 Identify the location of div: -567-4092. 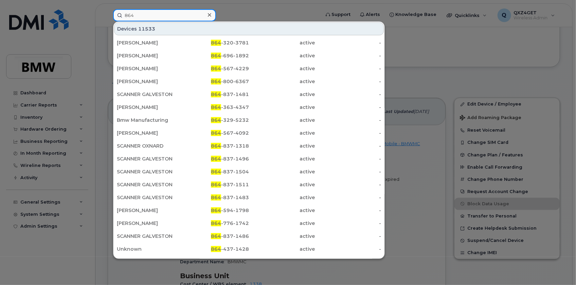
(216, 133).